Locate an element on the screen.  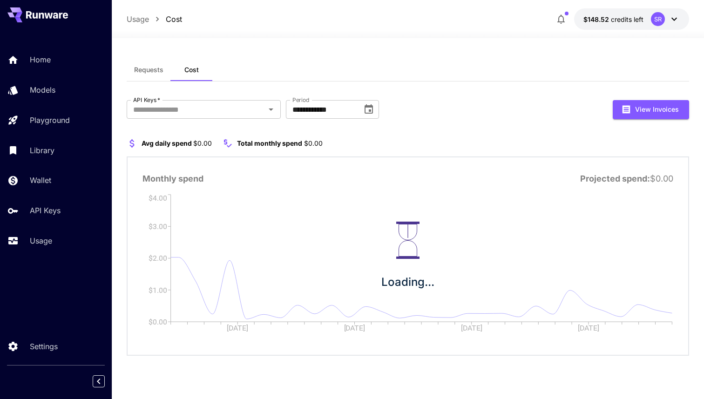
p: Playground is located at coordinates (50, 120).